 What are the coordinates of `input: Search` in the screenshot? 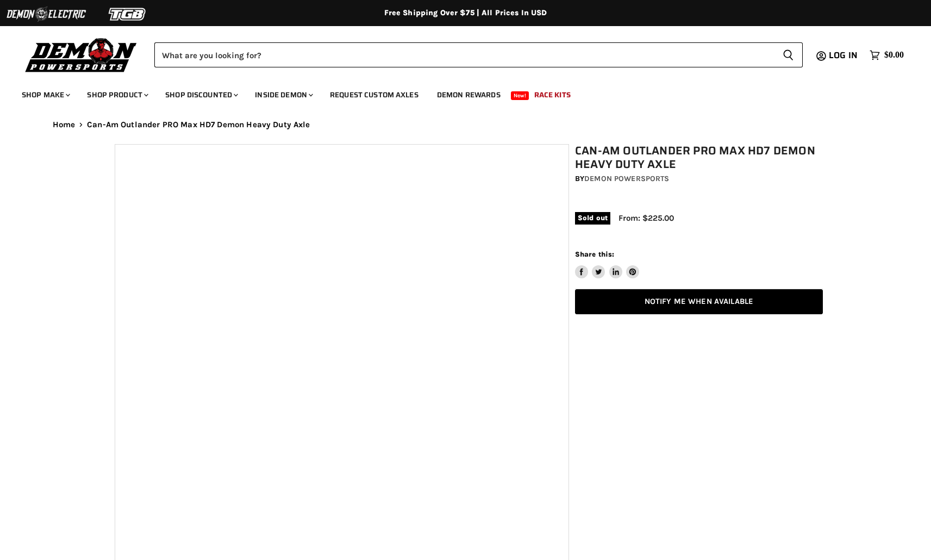 It's located at (464, 55).